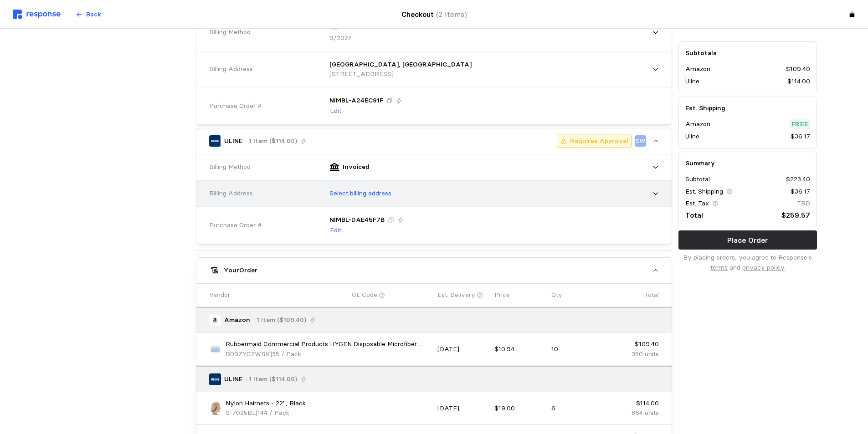 Image resolution: width=868 pixels, height=434 pixels. I want to click on button: YourOrder, so click(434, 271).